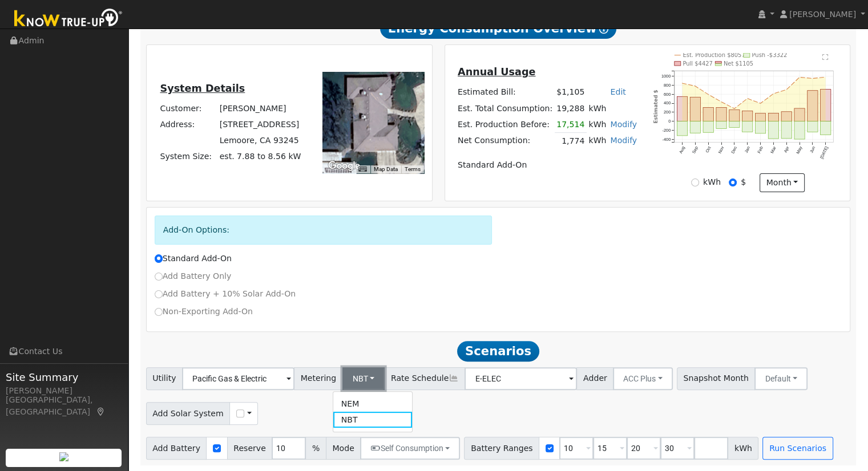 Image resolution: width=868 pixels, height=471 pixels. I want to click on span: Adder, so click(595, 379).